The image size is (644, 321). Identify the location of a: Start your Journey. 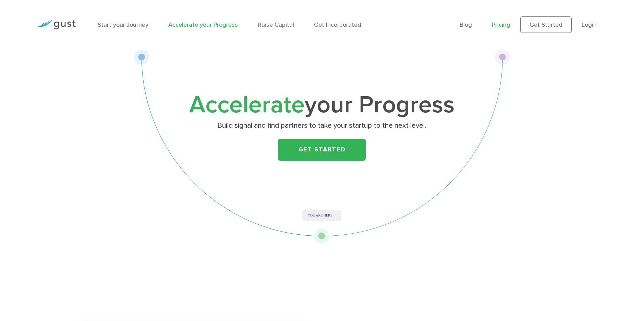
(123, 25).